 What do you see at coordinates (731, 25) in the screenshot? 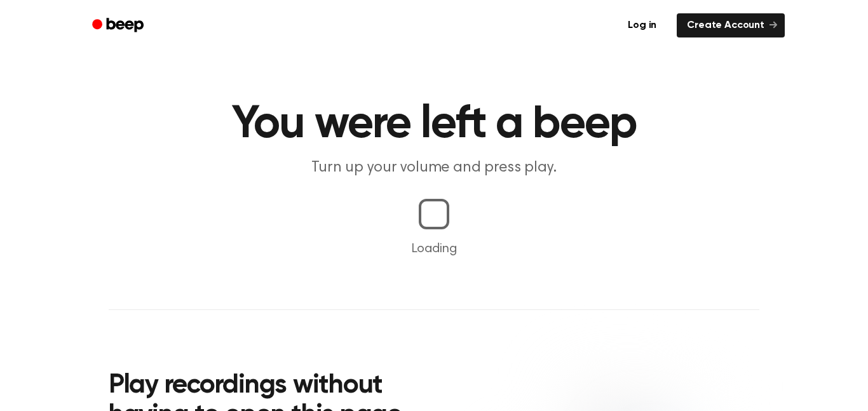
I see `a: Create Account` at bounding box center [731, 25].